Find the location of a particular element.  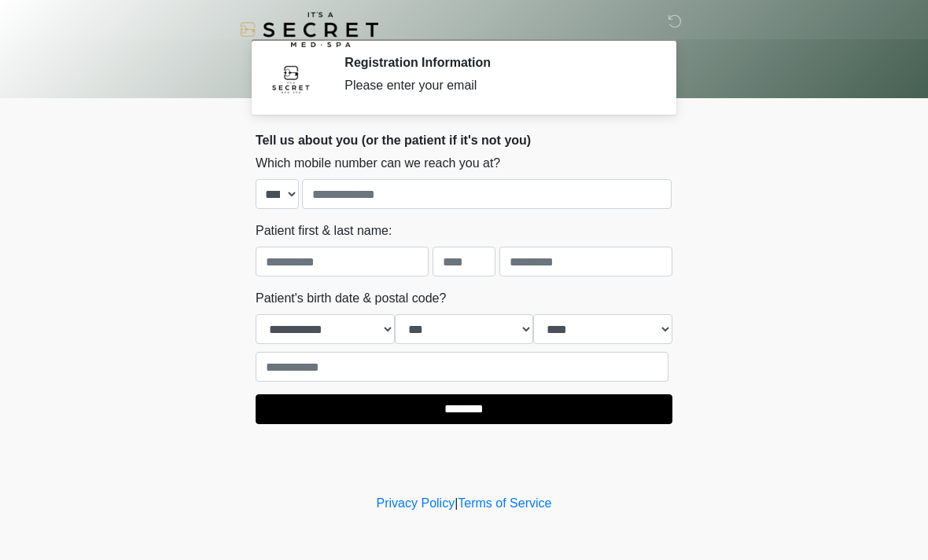

label: Patient's birth date & postal code? is located at coordinates (351, 298).